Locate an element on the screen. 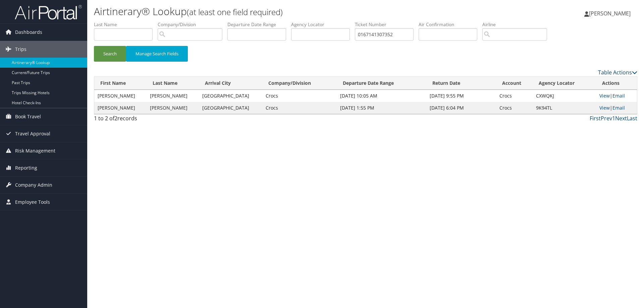  button: Search is located at coordinates (110, 54).